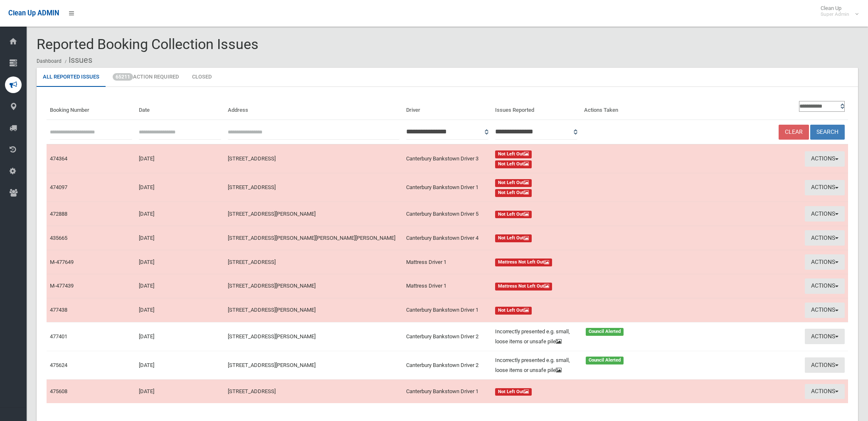 This screenshot has width=868, height=421. I want to click on small: Super Admin, so click(834, 14).